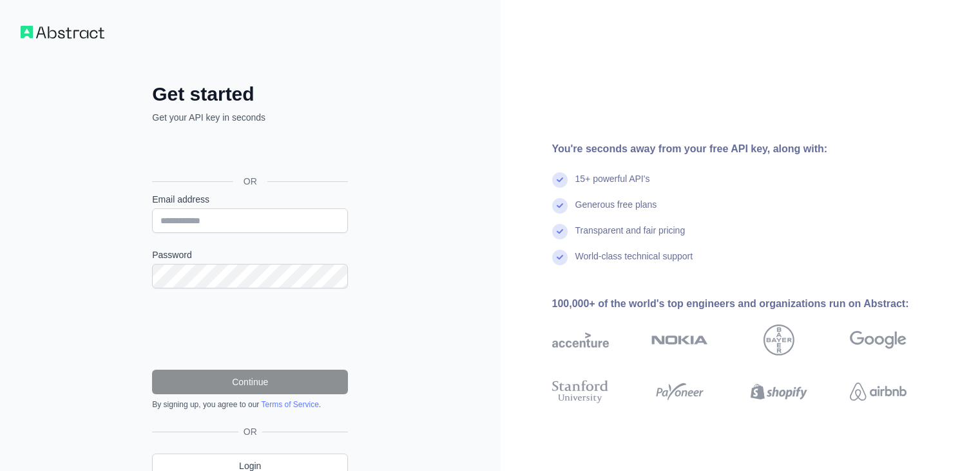 The image size is (980, 471). What do you see at coordinates (630, 237) in the screenshot?
I see `div: Transparent and fair pricing` at bounding box center [630, 237].